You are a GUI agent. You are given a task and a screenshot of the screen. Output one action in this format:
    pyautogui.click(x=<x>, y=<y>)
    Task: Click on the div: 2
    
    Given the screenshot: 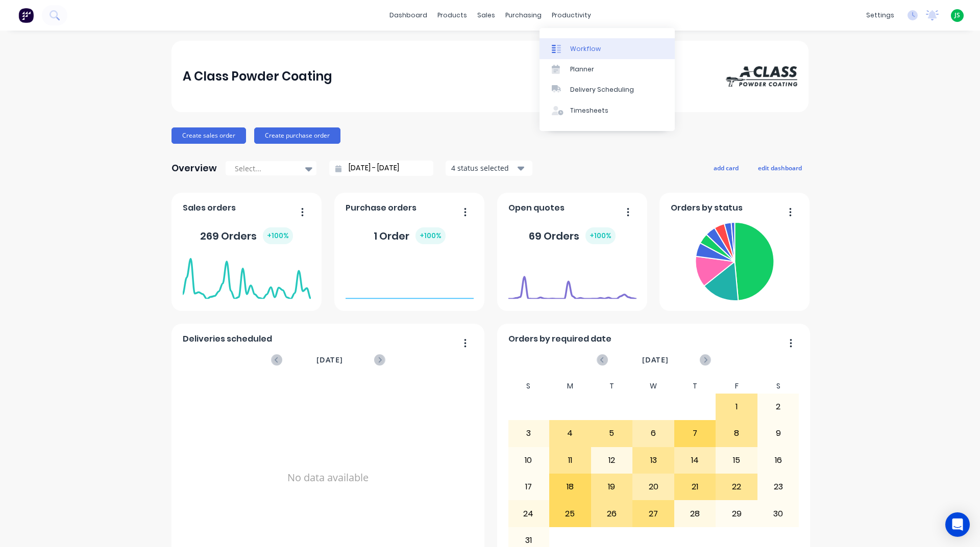 What is the action you would take?
    pyautogui.click(x=778, y=407)
    